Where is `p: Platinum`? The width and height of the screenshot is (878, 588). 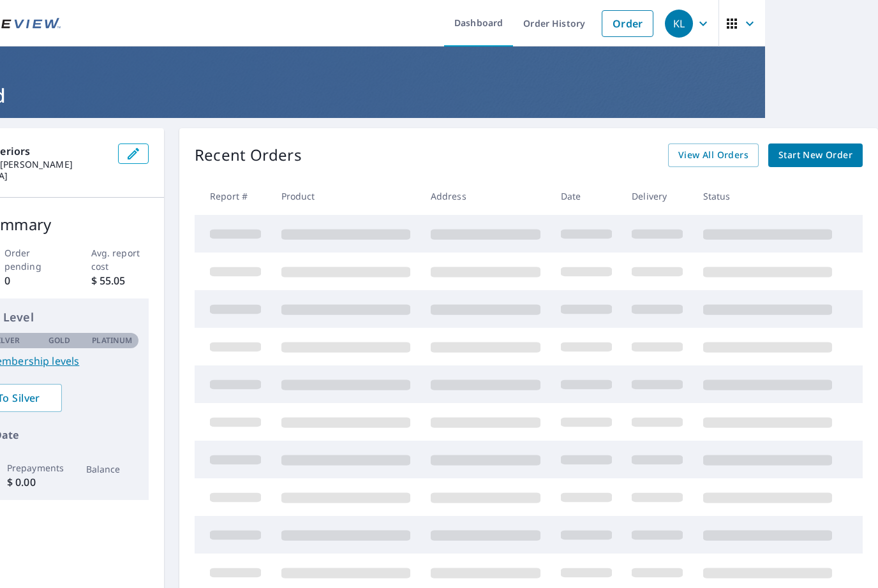
p: Platinum is located at coordinates (111, 341).